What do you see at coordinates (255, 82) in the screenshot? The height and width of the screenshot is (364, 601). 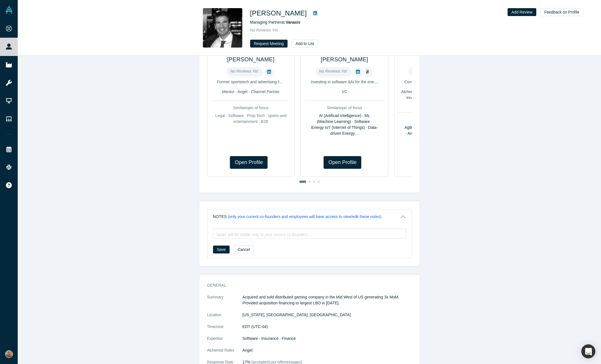 I see `span: Former sportstech and advertising founder` at bounding box center [255, 82].